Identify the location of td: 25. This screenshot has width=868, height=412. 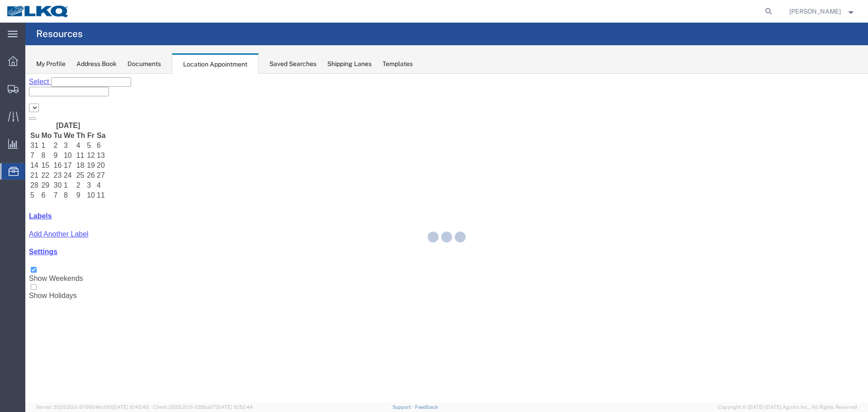
(55, 102).